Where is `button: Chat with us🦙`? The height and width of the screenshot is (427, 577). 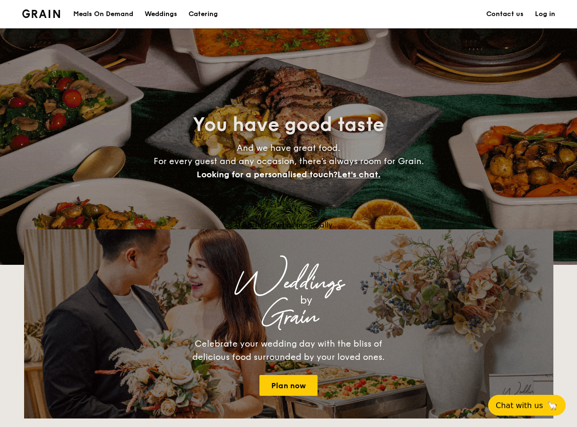
button: Chat with us🦙 is located at coordinates (527, 405).